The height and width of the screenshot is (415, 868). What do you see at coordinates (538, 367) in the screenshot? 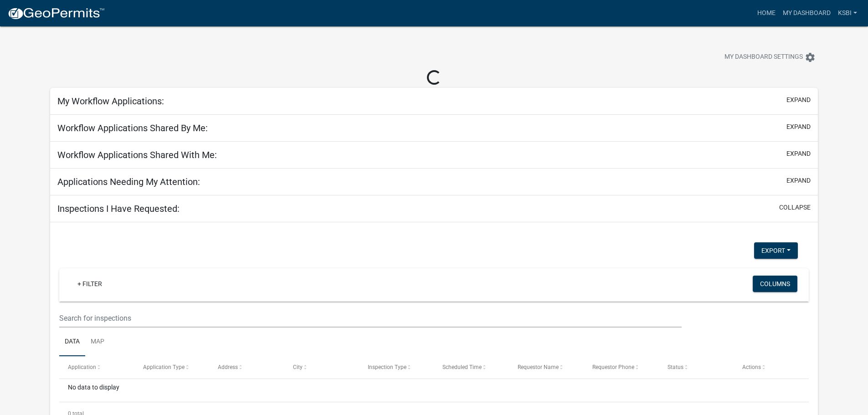
I see `span: Requestor Name` at bounding box center [538, 367].